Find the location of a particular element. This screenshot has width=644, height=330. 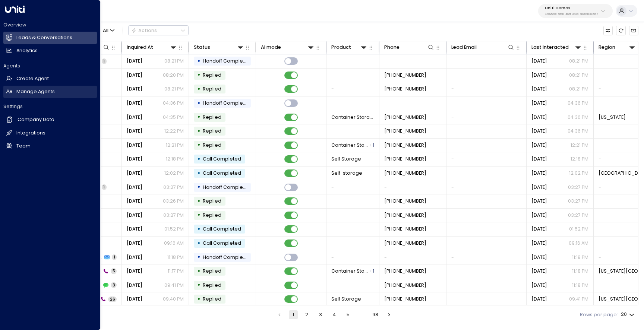

p: Uniti Demos is located at coordinates (572, 8).